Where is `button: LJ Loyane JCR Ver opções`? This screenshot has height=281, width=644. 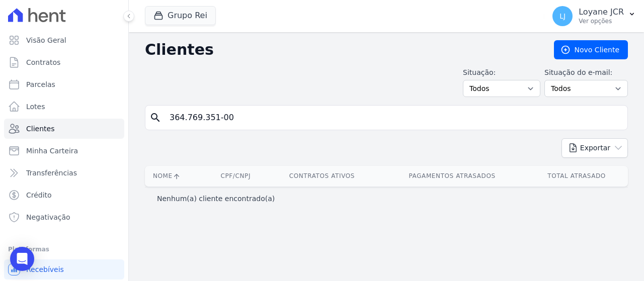
button: LJ Loyane JCR Ver opções is located at coordinates (594, 16).